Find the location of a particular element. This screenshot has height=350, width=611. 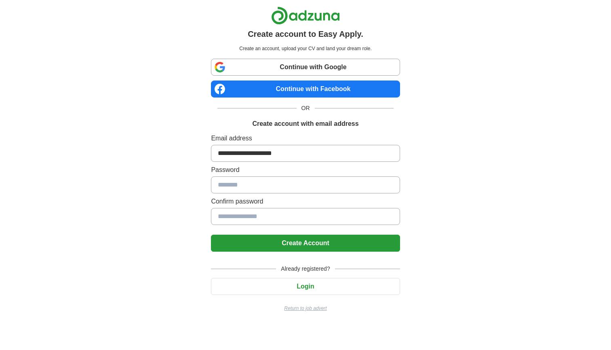

a: Continue with Facebook is located at coordinates (305, 89).